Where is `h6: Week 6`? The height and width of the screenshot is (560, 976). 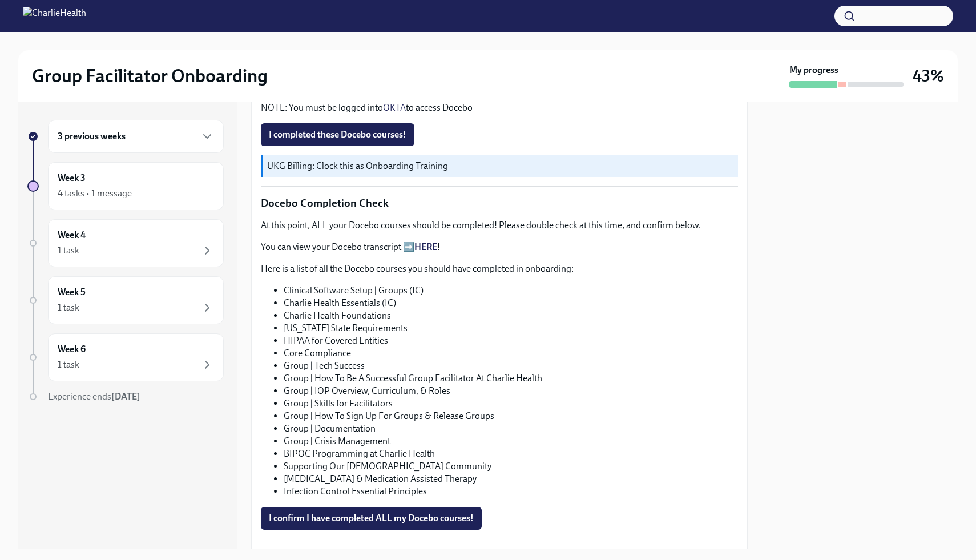 h6: Week 6 is located at coordinates (71, 349).